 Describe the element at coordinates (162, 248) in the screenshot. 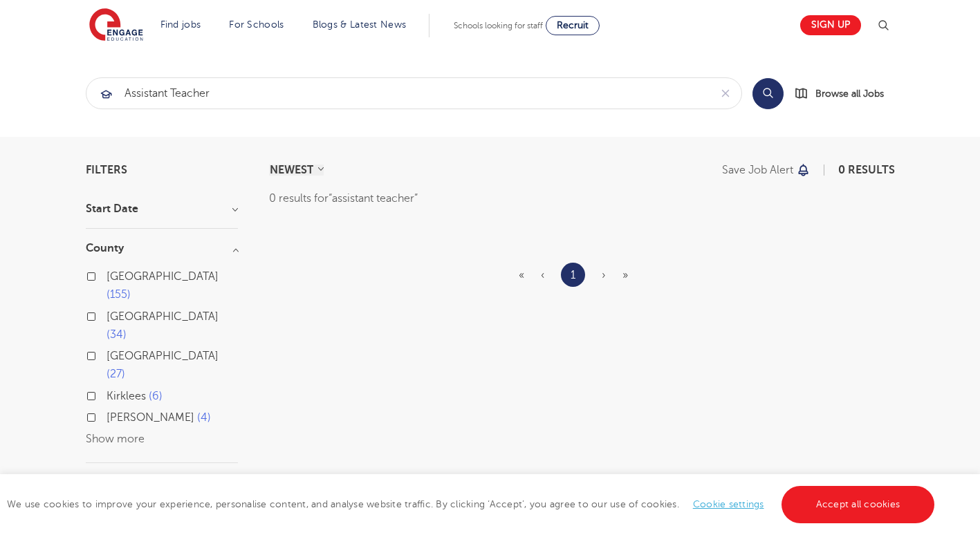

I see `h3: County` at that location.